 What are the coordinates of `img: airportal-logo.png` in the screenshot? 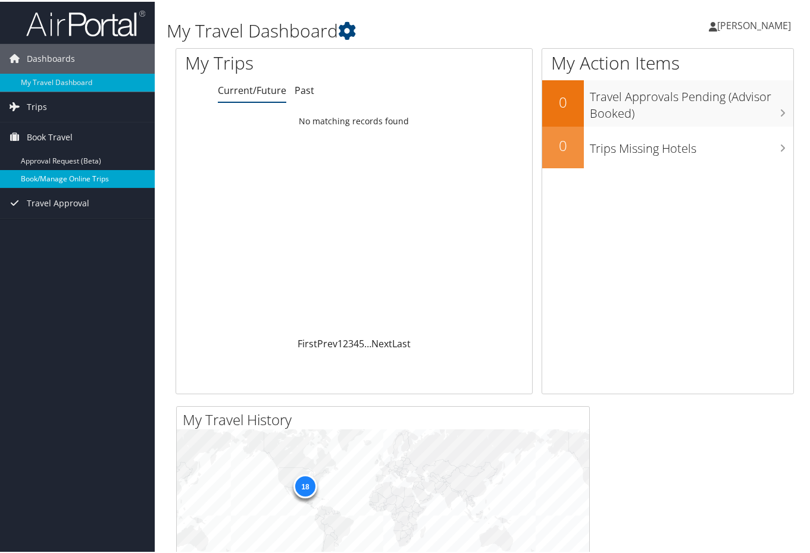 It's located at (86, 21).